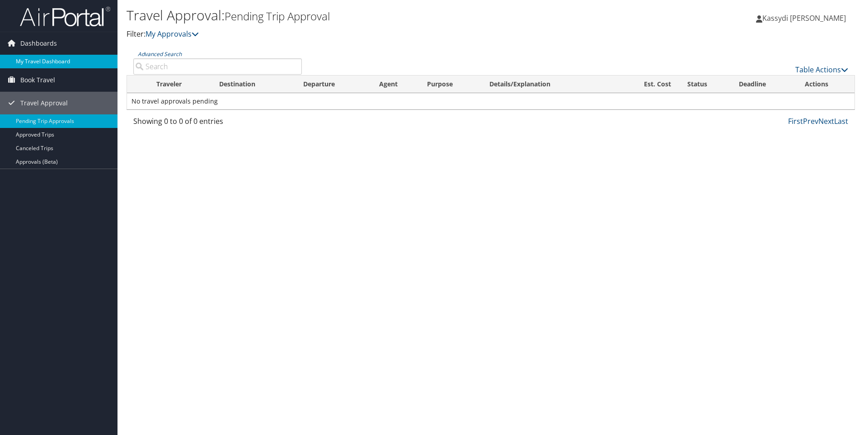 The height and width of the screenshot is (435, 864). What do you see at coordinates (160, 54) in the screenshot?
I see `a: Advanced Search` at bounding box center [160, 54].